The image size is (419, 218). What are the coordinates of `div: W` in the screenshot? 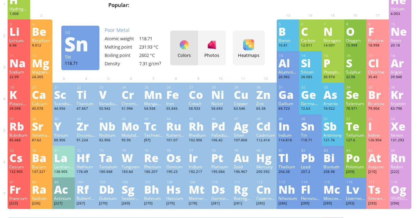 It's located at (131, 157).